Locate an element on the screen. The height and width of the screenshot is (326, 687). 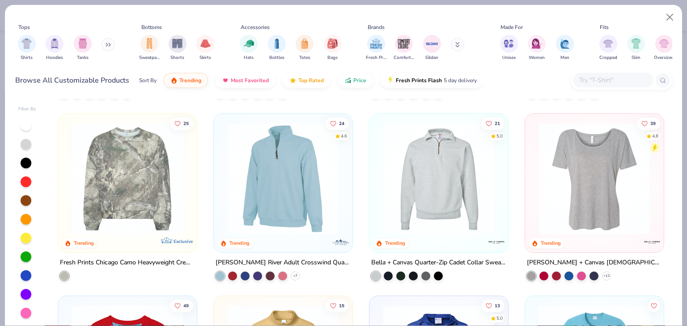
div: filter for Unisex is located at coordinates (509, 48).